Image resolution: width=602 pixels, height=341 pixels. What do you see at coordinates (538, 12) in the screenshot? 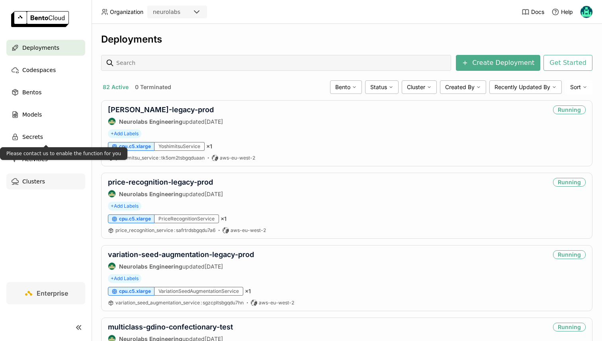
I see `span: Docs` at bounding box center [538, 12].